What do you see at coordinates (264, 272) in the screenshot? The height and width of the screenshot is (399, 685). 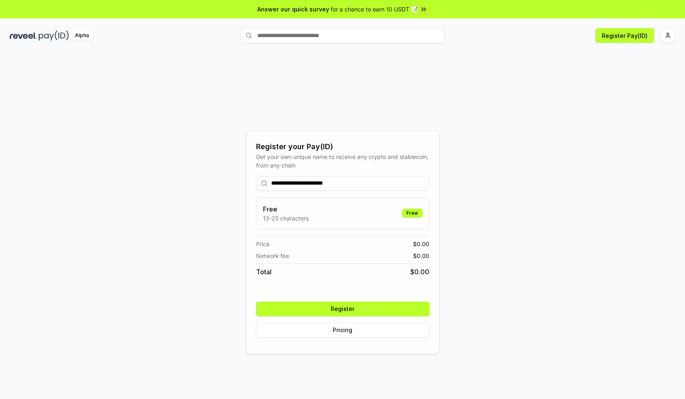 I see `span: Total` at bounding box center [264, 272].